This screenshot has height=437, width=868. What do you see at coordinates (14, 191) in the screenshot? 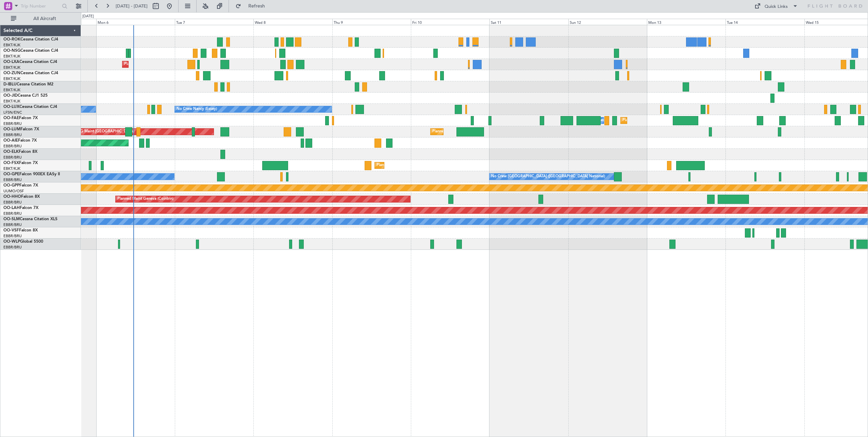
I see `a: UUMO/OSF` at bounding box center [14, 191].